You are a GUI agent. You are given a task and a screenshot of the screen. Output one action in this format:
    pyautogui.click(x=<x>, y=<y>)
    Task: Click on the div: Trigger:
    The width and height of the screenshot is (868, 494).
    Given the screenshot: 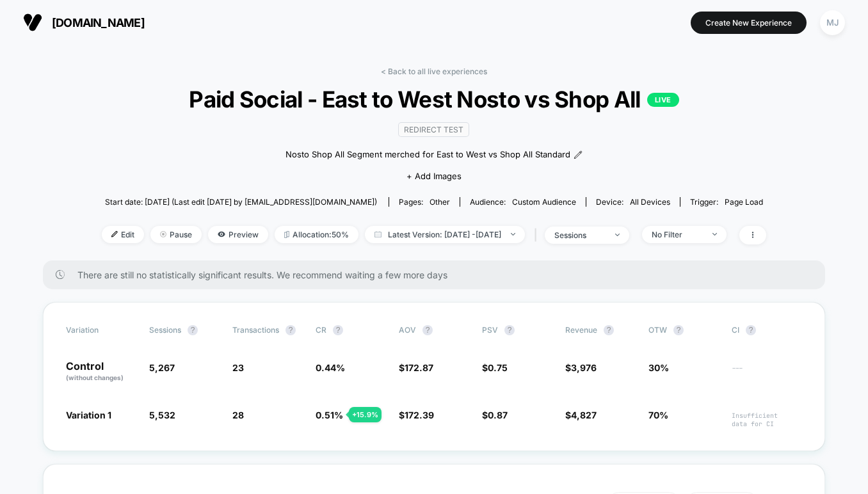 What is the action you would take?
    pyautogui.click(x=727, y=201)
    